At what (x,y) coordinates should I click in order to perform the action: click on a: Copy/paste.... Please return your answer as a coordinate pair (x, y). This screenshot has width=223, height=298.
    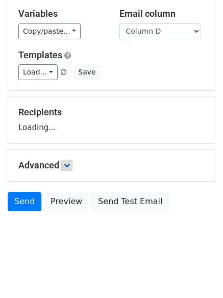
    Looking at the image, I should click on (50, 31).